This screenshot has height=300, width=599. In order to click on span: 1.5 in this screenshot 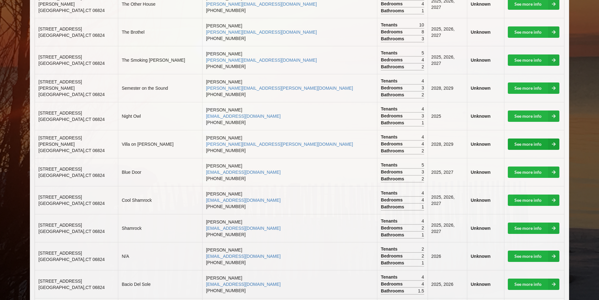, I will do `click(421, 291)`.